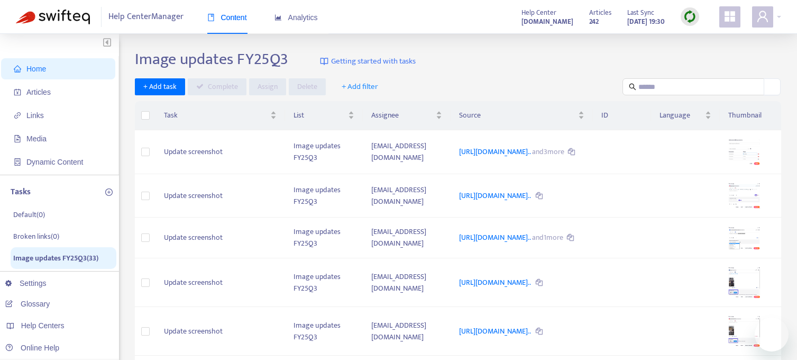 This screenshot has height=360, width=797. I want to click on th: List, so click(324, 115).